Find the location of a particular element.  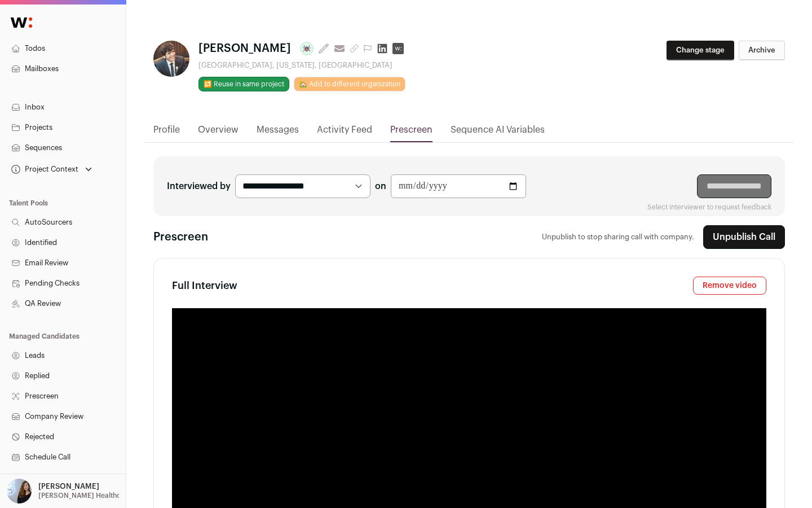

button: Remove video is located at coordinates (730, 285).